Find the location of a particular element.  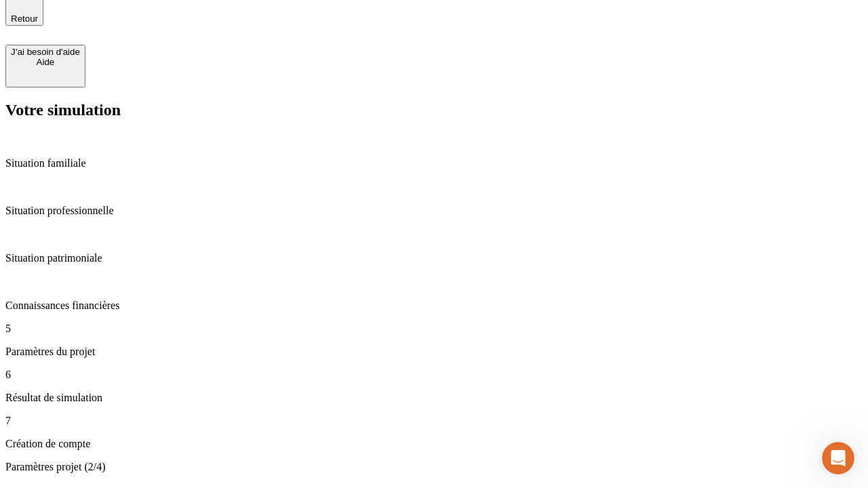

p: 5 is located at coordinates (434, 329).